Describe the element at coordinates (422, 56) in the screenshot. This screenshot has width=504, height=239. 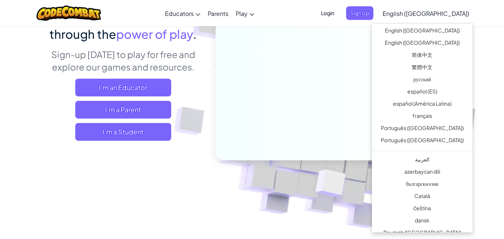
I see `a: 简体中文` at that location.